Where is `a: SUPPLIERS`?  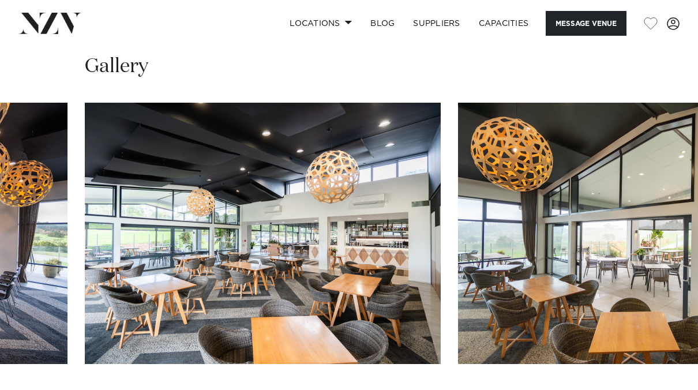
a: SUPPLIERS is located at coordinates (436, 23).